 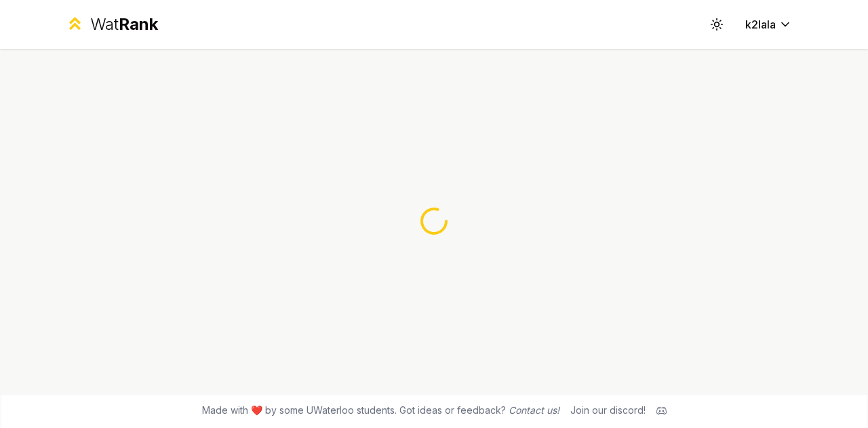 What do you see at coordinates (760, 24) in the screenshot?
I see `span: k2lala` at bounding box center [760, 24].